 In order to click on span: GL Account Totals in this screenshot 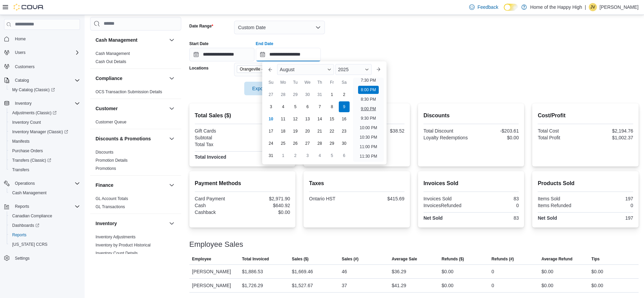, I will do `click(112, 199)`.